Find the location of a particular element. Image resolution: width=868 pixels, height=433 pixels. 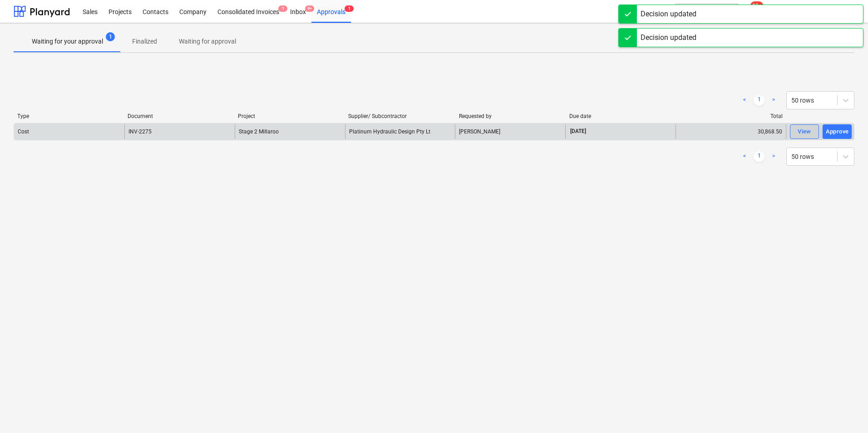

div: Document is located at coordinates (179, 116).